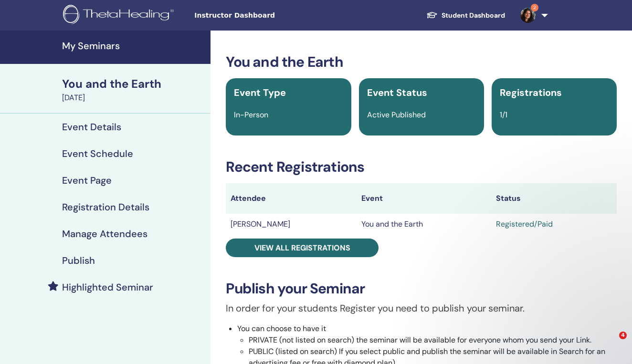  What do you see at coordinates (259, 93) in the screenshot?
I see `span: Event Type` at bounding box center [259, 93].